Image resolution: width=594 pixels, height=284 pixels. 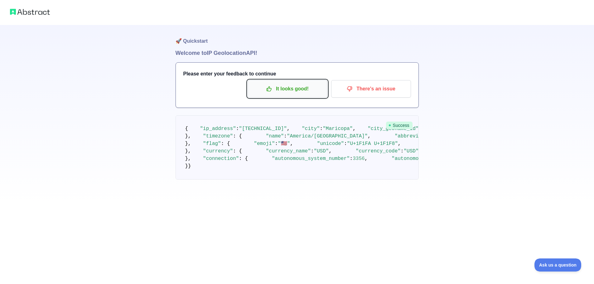 I want to click on span: "name", so click(x=275, y=136).